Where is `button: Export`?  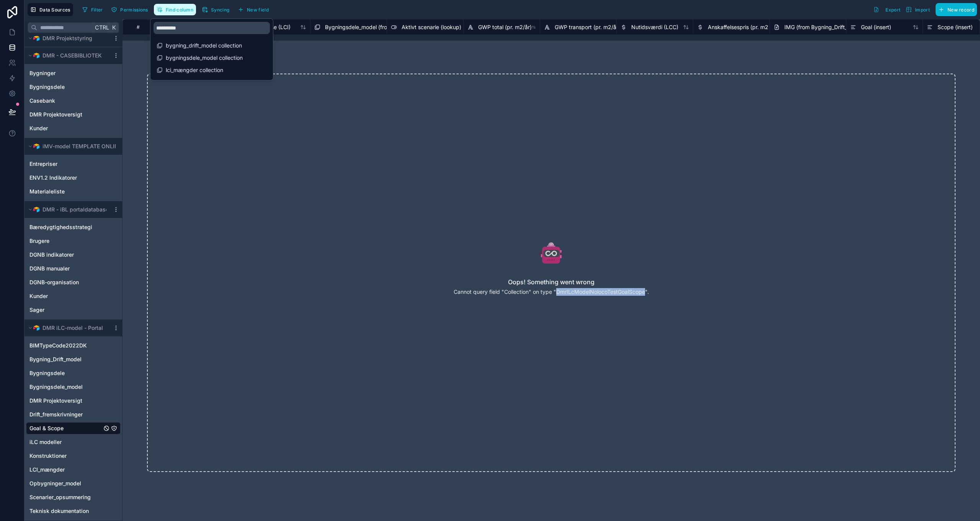 button: Export is located at coordinates (887, 10).